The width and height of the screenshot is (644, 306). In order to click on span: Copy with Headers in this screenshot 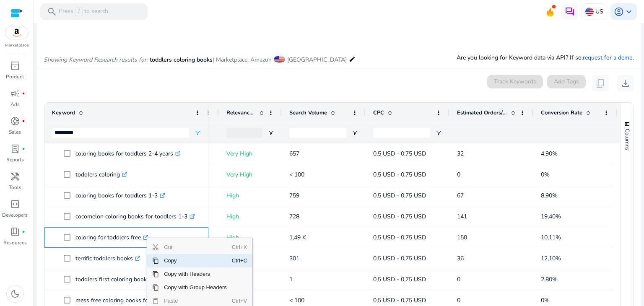, I will do `click(195, 274)`.